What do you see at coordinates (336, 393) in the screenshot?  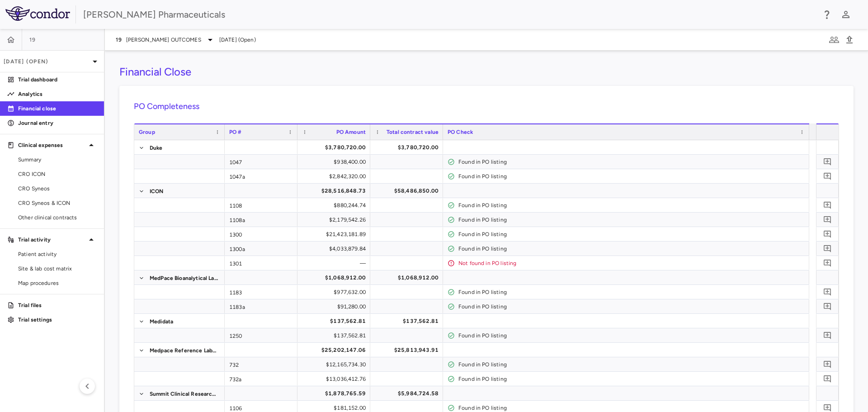 I see `div: $1,878,765.59` at bounding box center [336, 393].